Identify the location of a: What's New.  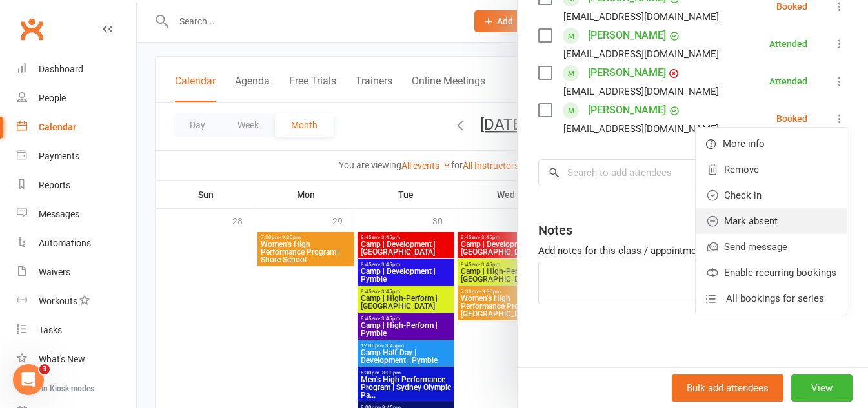
(77, 360).